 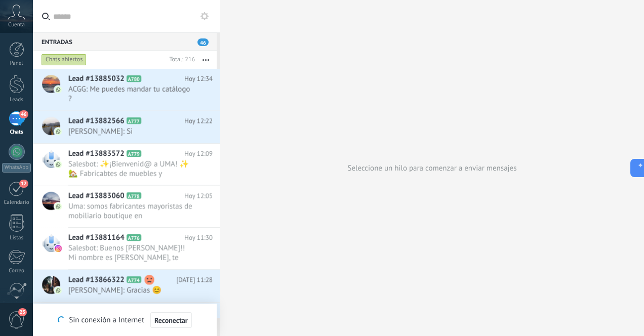 I want to click on div: Panel, so click(x=17, y=63).